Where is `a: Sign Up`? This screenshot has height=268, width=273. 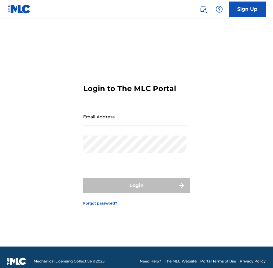
a: Sign Up is located at coordinates (248, 9).